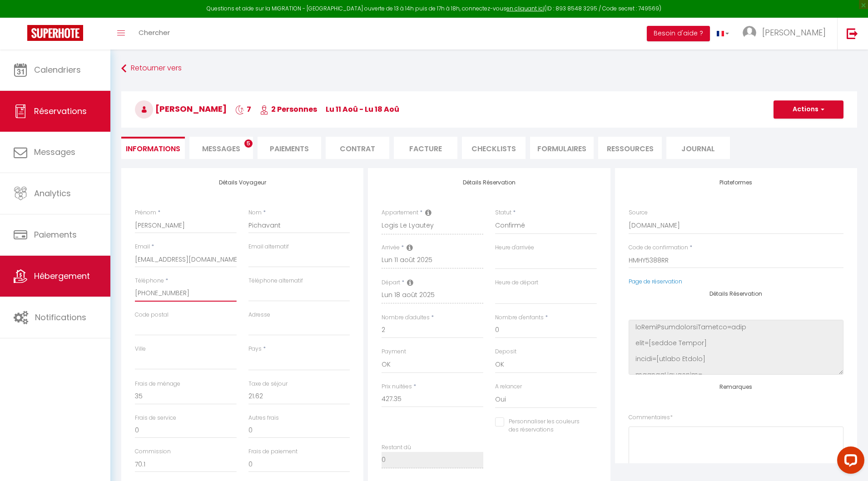 The height and width of the screenshot is (481, 868). I want to click on label: Nombre d'enfants, so click(519, 317).